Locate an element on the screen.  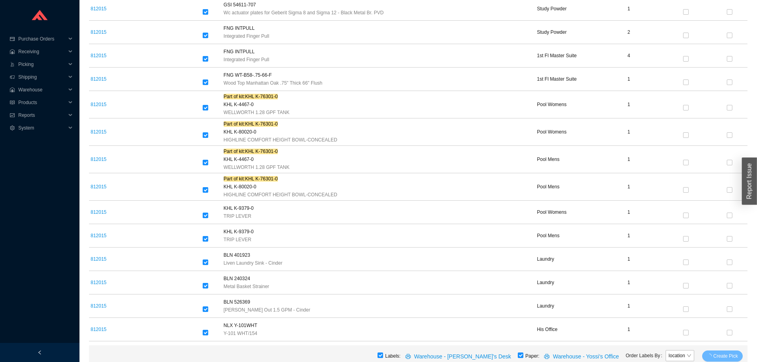
span: left is located at coordinates (40, 353).